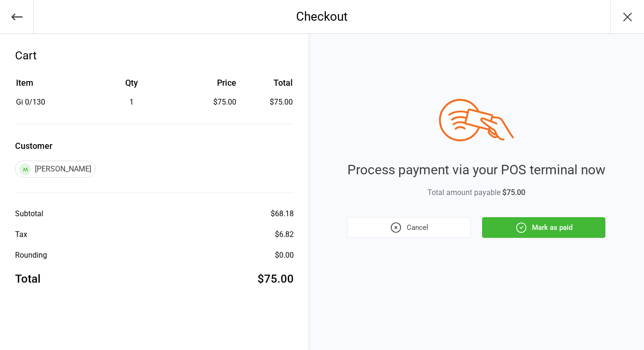 The height and width of the screenshot is (350, 644). What do you see at coordinates (513, 192) in the screenshot?
I see `span: $75.00` at bounding box center [513, 192].